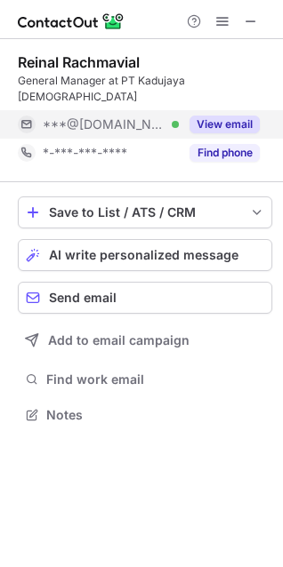 The image size is (283, 567). What do you see at coordinates (78, 62) in the screenshot?
I see `div: Reinal Rachmavial` at bounding box center [78, 62].